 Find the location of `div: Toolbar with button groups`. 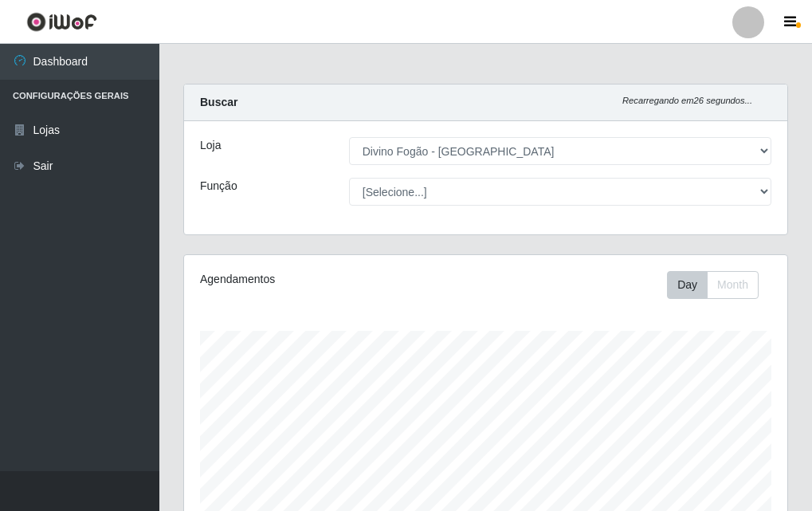

div: Toolbar with button groups is located at coordinates (718, 284).